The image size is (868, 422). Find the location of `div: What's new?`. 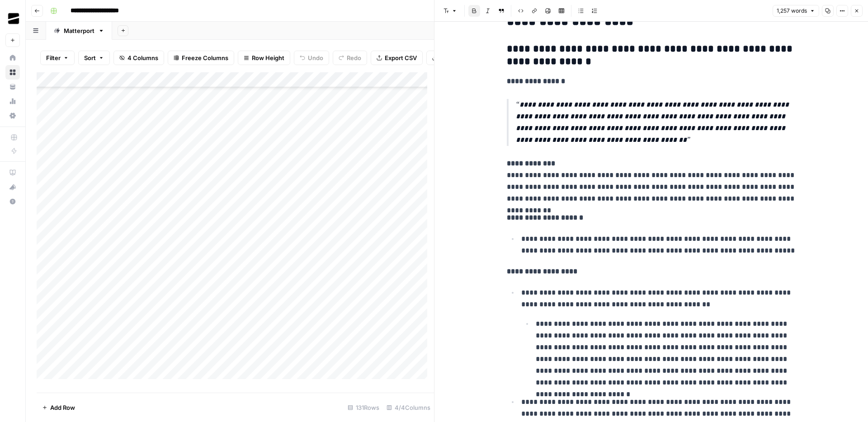

div: What's new? is located at coordinates (13, 187).